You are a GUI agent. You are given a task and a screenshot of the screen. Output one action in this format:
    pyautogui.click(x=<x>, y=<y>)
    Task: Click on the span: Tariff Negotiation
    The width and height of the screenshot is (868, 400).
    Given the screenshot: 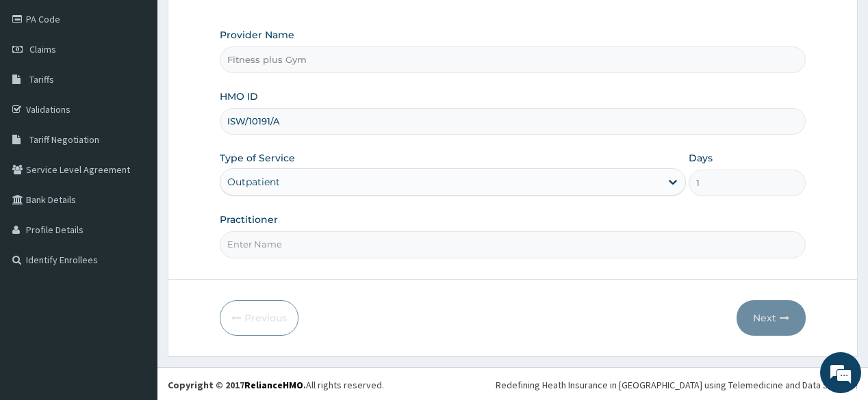 What is the action you would take?
    pyautogui.click(x=64, y=140)
    